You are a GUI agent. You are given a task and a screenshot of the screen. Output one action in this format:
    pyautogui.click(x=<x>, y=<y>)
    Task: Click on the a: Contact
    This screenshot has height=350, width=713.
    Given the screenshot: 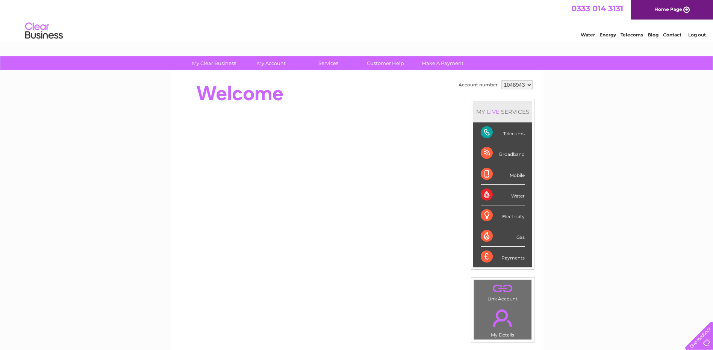 What is the action you would take?
    pyautogui.click(x=672, y=35)
    